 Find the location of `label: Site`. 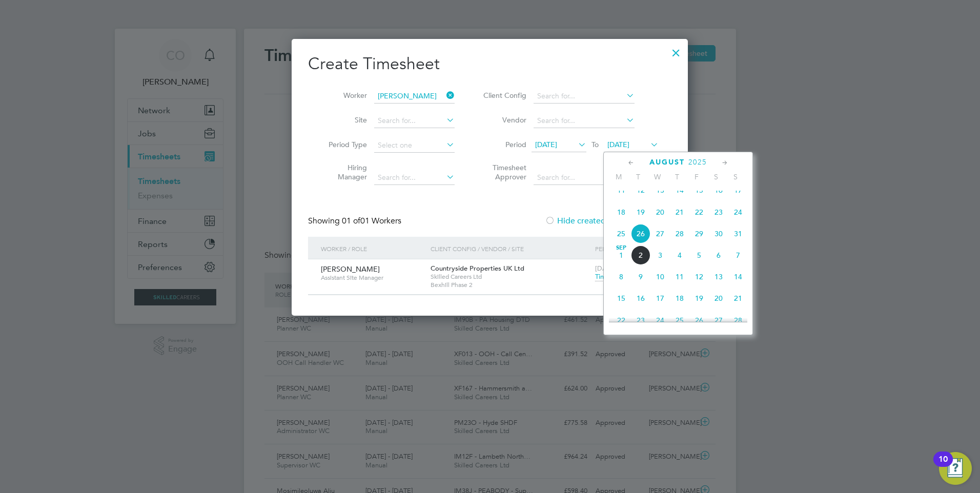

label: Site is located at coordinates (344, 120).